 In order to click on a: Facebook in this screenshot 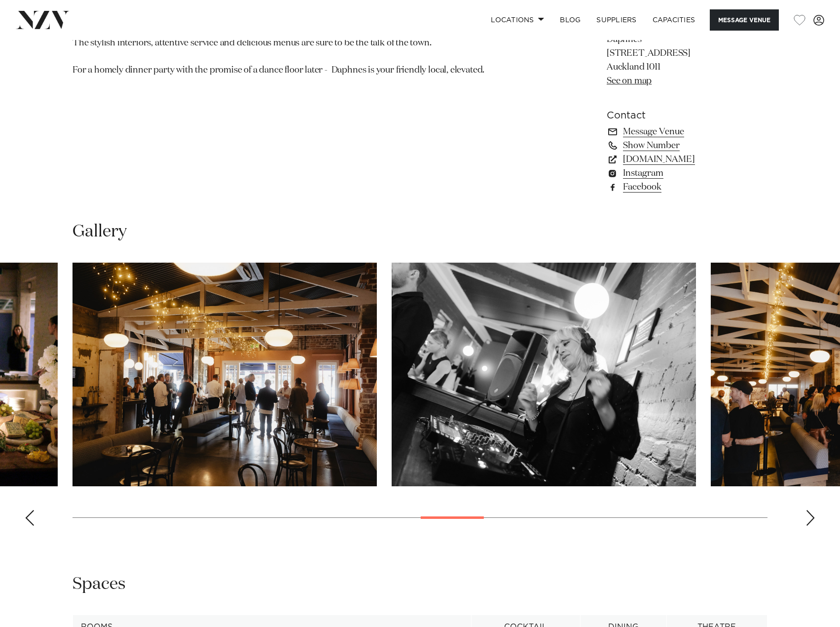, I will do `click(687, 187)`.